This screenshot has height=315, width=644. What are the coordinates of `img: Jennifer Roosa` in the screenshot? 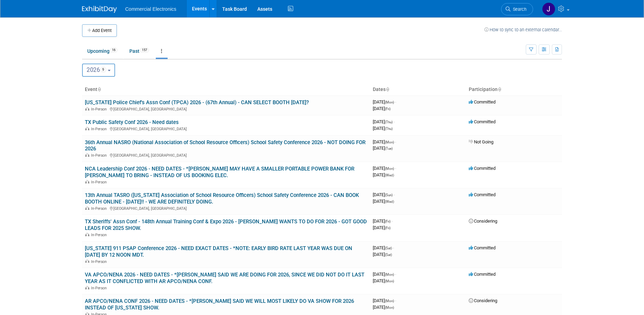 It's located at (549, 9).